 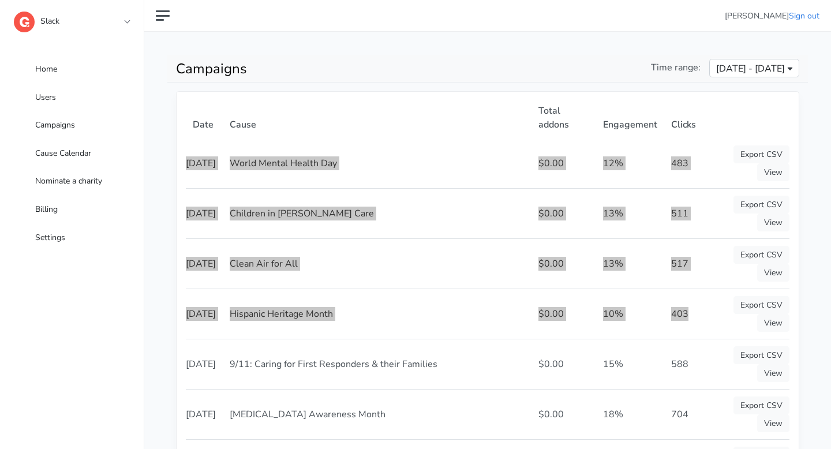 I want to click on td: 403, so click(x=684, y=313).